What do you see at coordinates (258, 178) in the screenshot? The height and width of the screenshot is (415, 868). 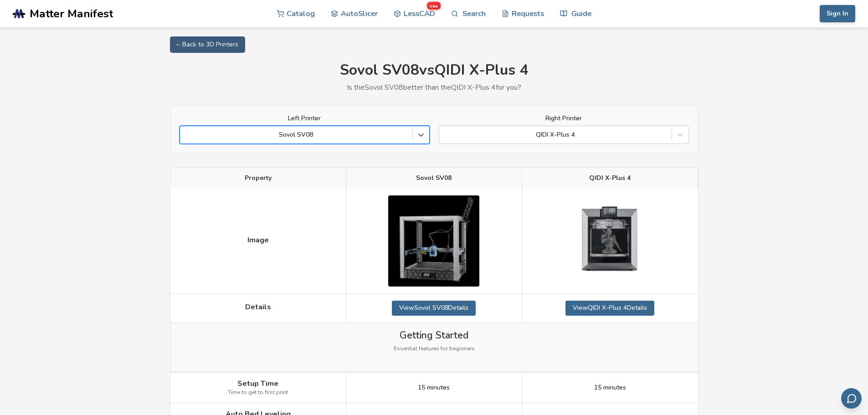 I see `span: Property` at bounding box center [258, 178].